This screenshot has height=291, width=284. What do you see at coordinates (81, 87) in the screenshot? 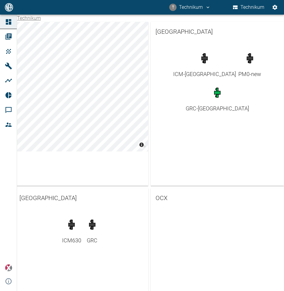
I see `canvas: Map` at bounding box center [81, 87].